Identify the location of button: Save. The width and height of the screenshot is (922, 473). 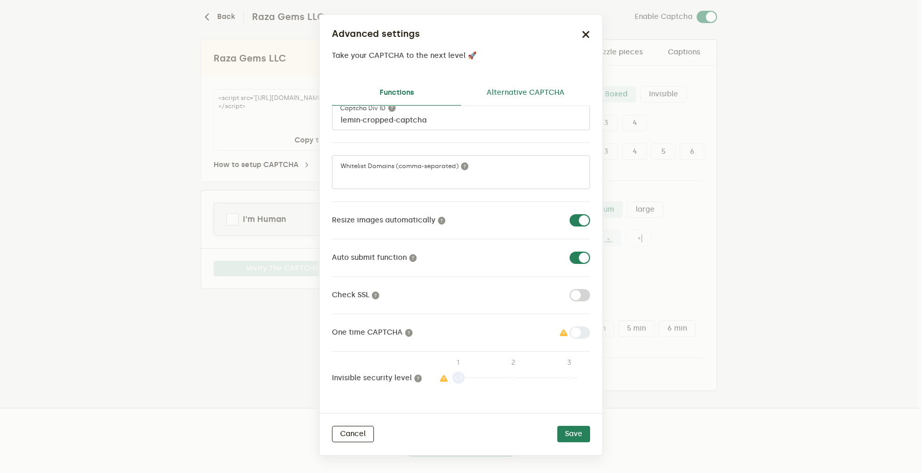
(574, 434).